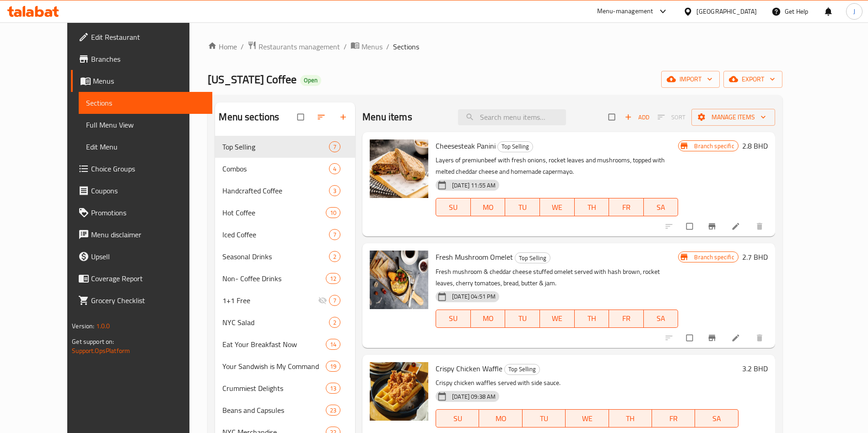  I want to click on div: Seasonal Drinks2, so click(285, 257).